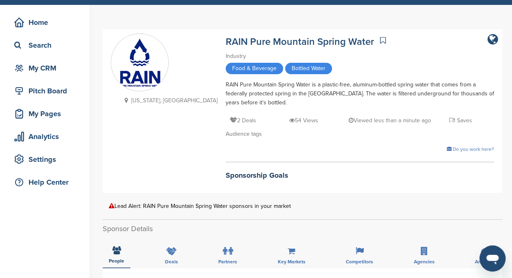 The image size is (512, 278). Describe the element at coordinates (171, 261) in the screenshot. I see `span: Deals` at that location.